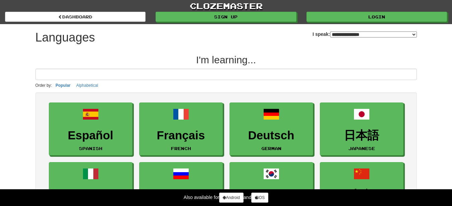 The height and width of the screenshot is (206, 452). I want to click on label: I speak:, so click(364, 34).